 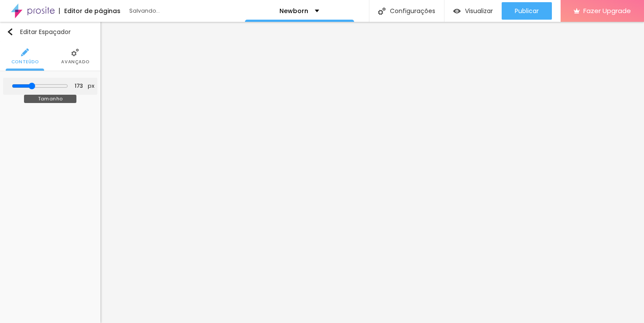 What do you see at coordinates (527, 11) in the screenshot?
I see `button: Publicar` at bounding box center [527, 11].